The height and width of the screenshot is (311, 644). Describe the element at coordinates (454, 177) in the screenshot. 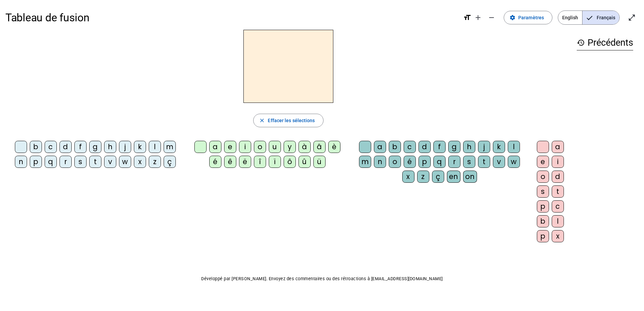

I see `div: en` at that location.